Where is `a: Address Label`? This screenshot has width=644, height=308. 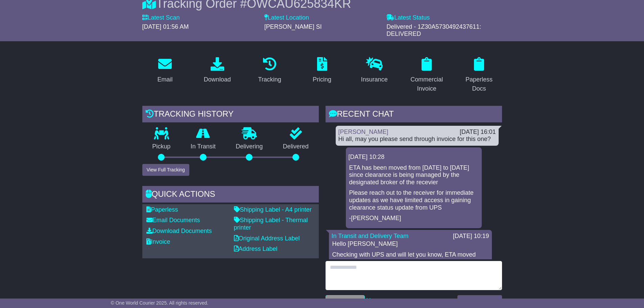 a: Address Label is located at coordinates (255, 249).